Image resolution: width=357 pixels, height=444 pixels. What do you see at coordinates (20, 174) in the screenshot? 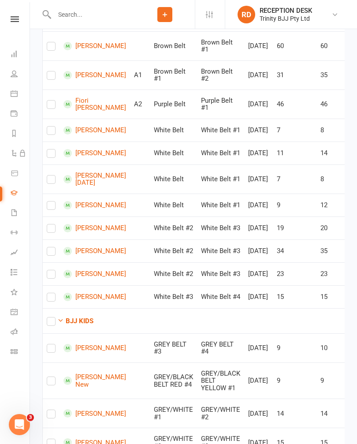
I see `a: Product Sales` at bounding box center [20, 174].